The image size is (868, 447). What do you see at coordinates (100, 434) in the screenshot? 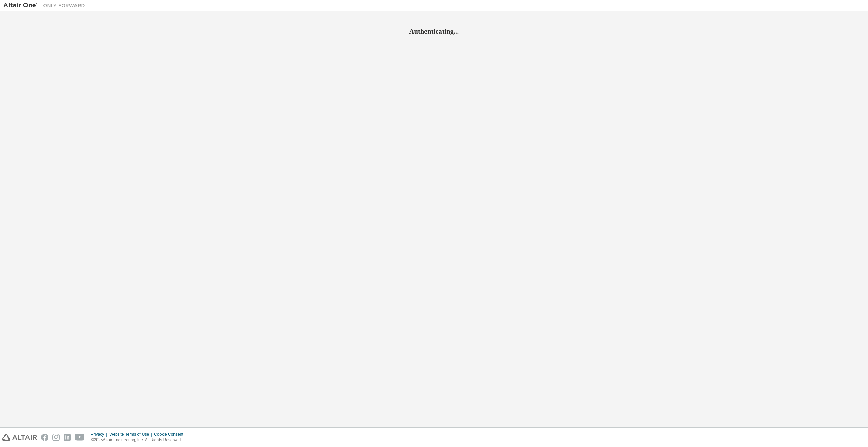
I see `div: Privacy` at bounding box center [100, 434].